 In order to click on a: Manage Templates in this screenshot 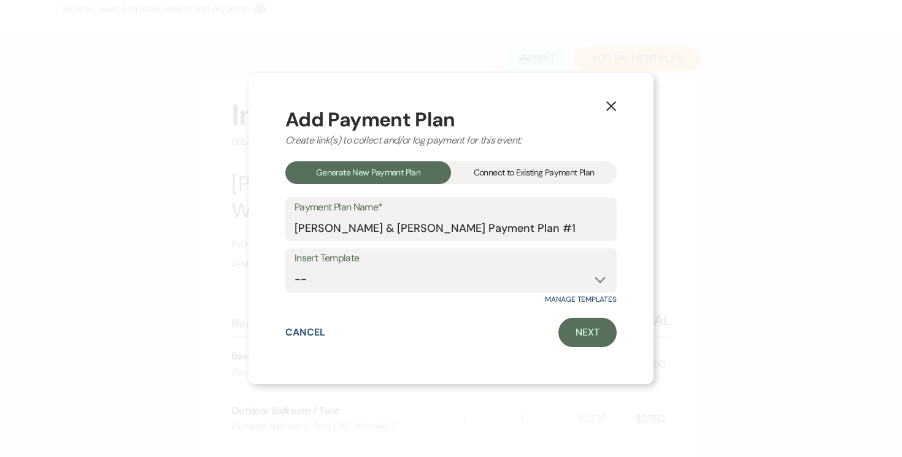, I will do `click(581, 299)`.